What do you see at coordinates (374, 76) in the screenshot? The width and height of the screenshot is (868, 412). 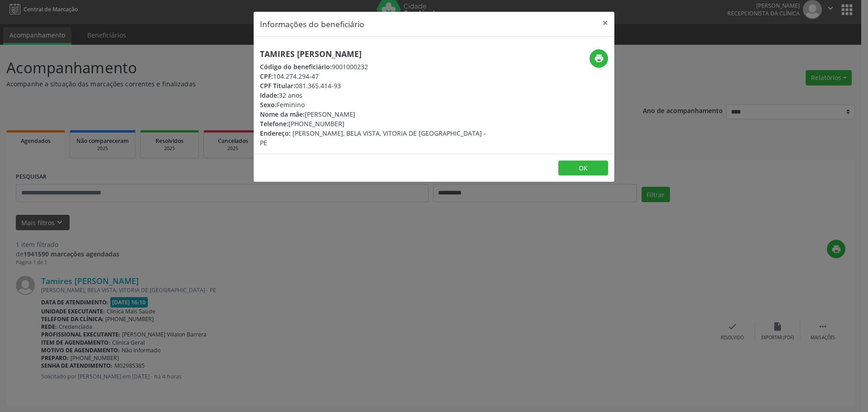 I see `div: 104.274.294-47` at bounding box center [374, 76].